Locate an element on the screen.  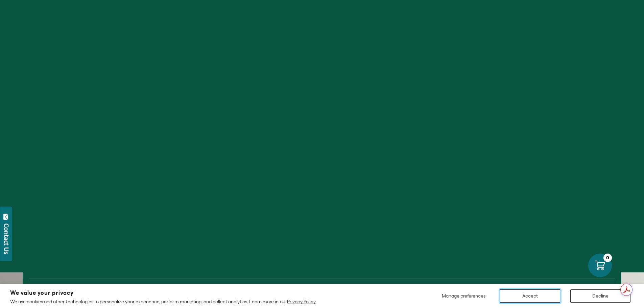
p: We use cookies and other technologies to personalize your experience, perform marketing, and coll... is located at coordinates (163, 302).